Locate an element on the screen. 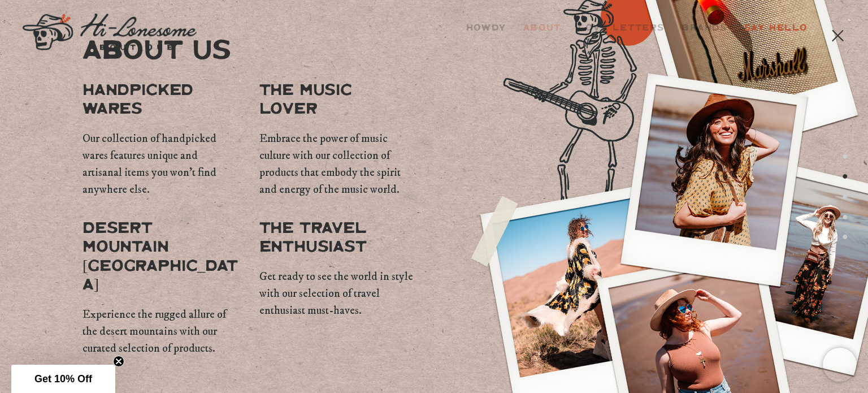 Image resolution: width=868 pixels, height=393 pixels. img: logo is located at coordinates (110, 32).